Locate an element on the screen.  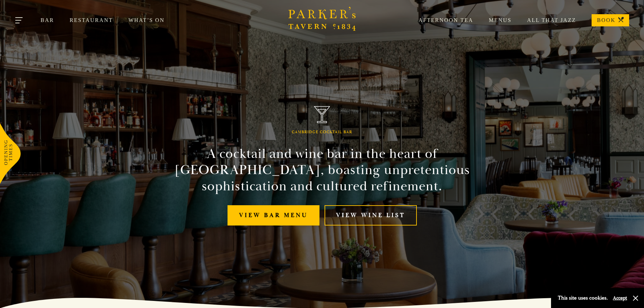
p: This site uses cookies. is located at coordinates (583, 298).